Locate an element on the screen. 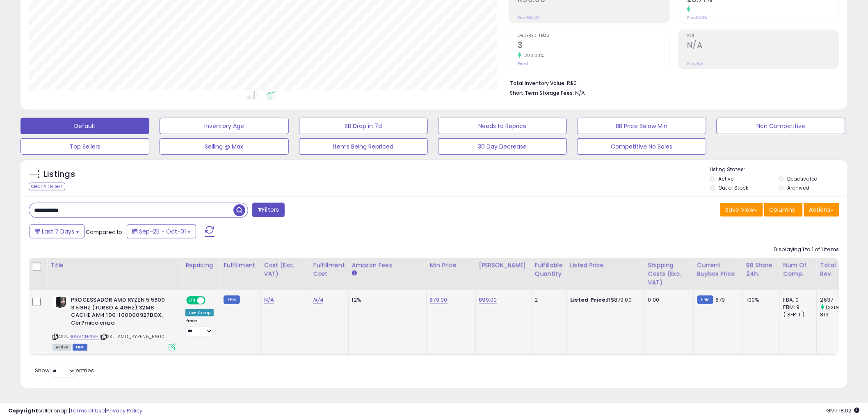 The image size is (868, 419). div: FBM: 9 is located at coordinates (797, 307).